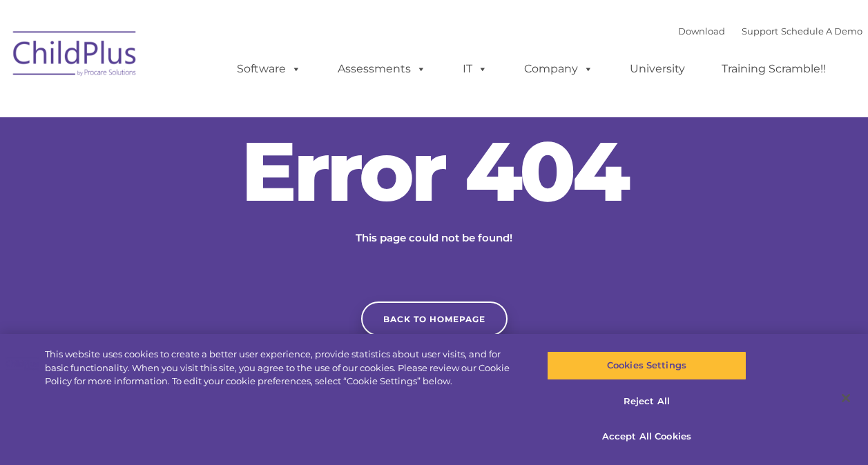 The image size is (868, 465). What do you see at coordinates (702, 31) in the screenshot?
I see `a: Download` at bounding box center [702, 31].